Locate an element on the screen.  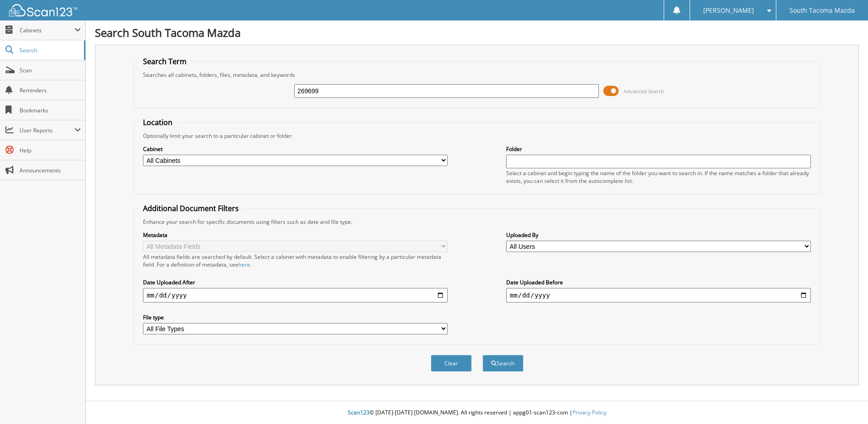
div: Optionally limit your search to a particular cabinet or folder is located at coordinates (477, 135).